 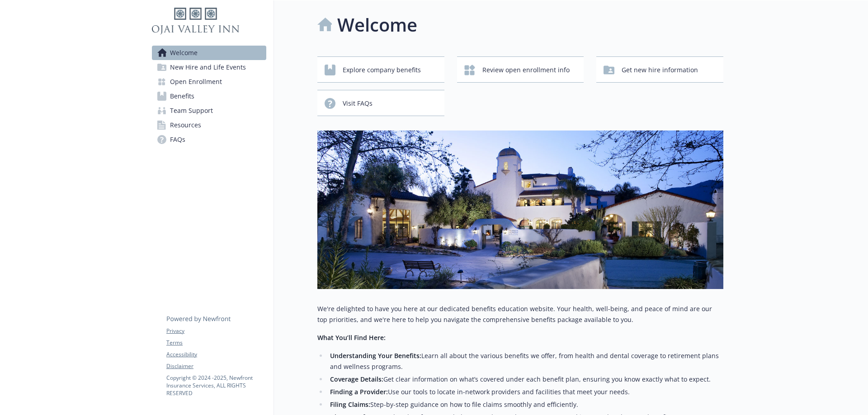 What do you see at coordinates (660, 70) in the screenshot?
I see `button: Get new hire information` at bounding box center [660, 70].